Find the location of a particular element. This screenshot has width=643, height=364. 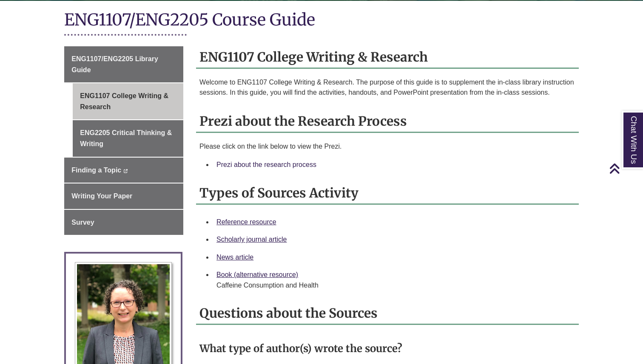

a: Scholarly journal article is located at coordinates (251, 239).